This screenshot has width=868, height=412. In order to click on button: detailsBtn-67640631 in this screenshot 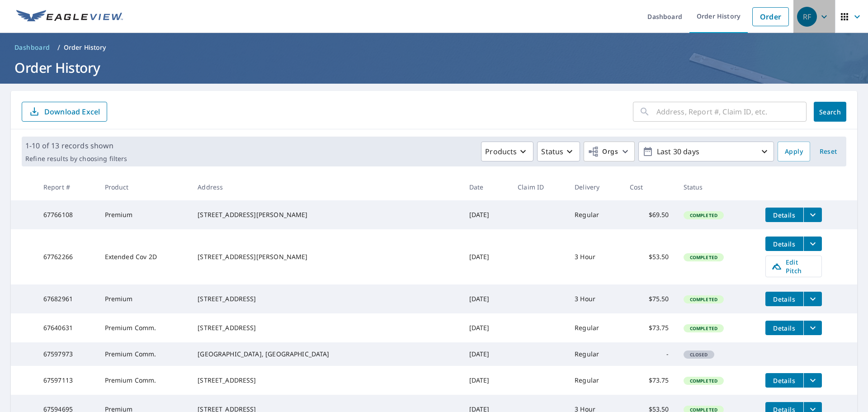, I will do `click(784, 328)`.